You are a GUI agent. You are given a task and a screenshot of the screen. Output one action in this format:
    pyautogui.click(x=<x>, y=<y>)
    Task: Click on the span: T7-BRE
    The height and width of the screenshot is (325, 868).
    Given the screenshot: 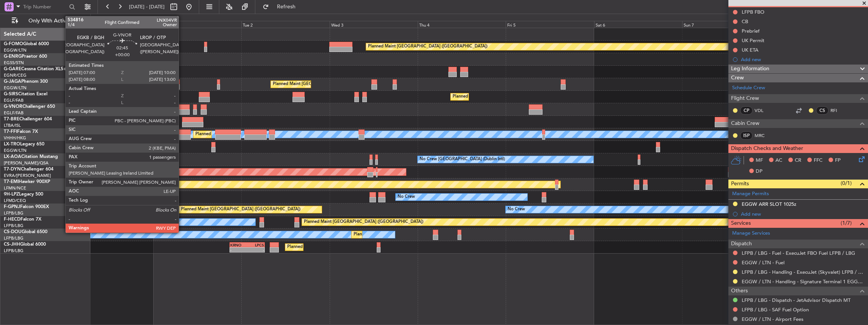 What is the action you would take?
    pyautogui.click(x=11, y=119)
    